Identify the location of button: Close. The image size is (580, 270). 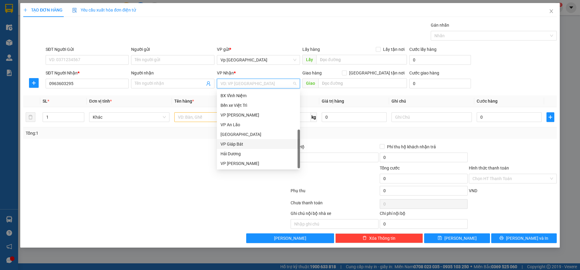
(552, 11).